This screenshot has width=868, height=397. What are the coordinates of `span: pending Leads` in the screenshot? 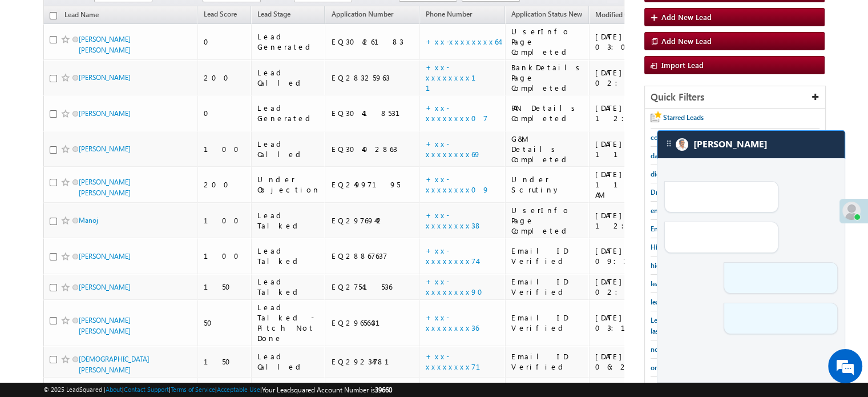 It's located at (672, 385).